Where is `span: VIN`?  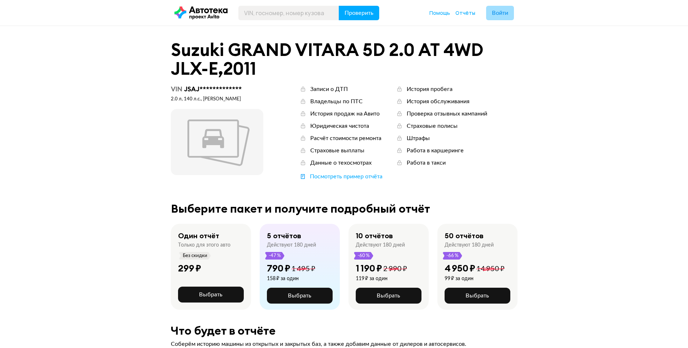 span: VIN is located at coordinates (177, 89).